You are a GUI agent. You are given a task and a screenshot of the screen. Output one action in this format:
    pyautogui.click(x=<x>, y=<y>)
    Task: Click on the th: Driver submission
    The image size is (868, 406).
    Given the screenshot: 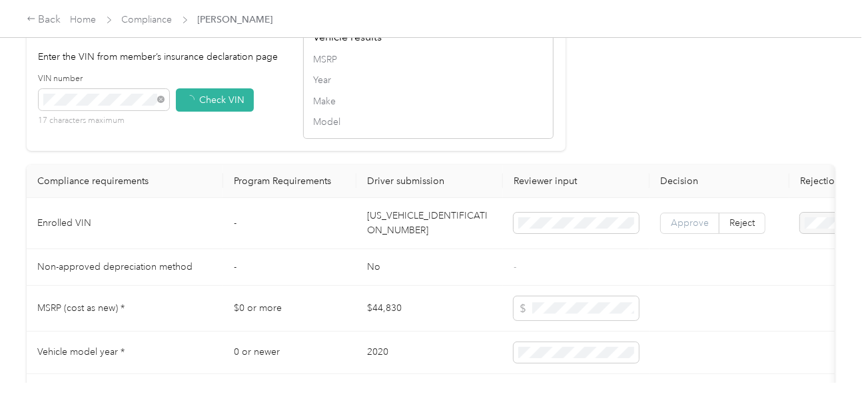 What is the action you would take?
    pyautogui.click(x=430, y=182)
    